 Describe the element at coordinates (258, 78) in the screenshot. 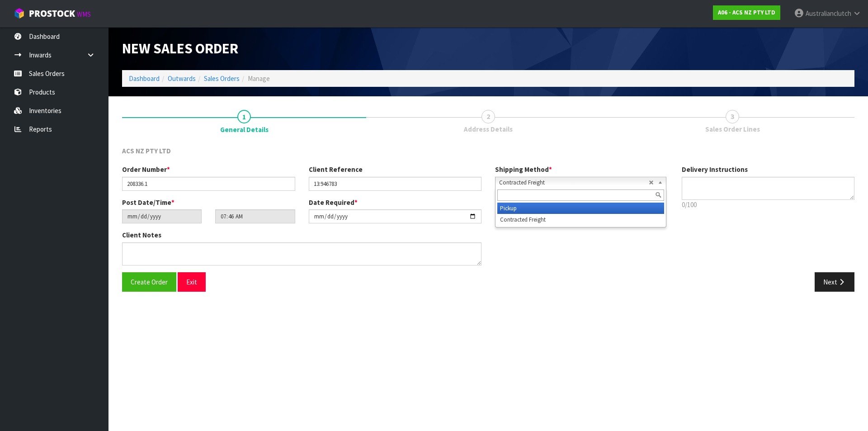

I see `span: Manage` at that location.